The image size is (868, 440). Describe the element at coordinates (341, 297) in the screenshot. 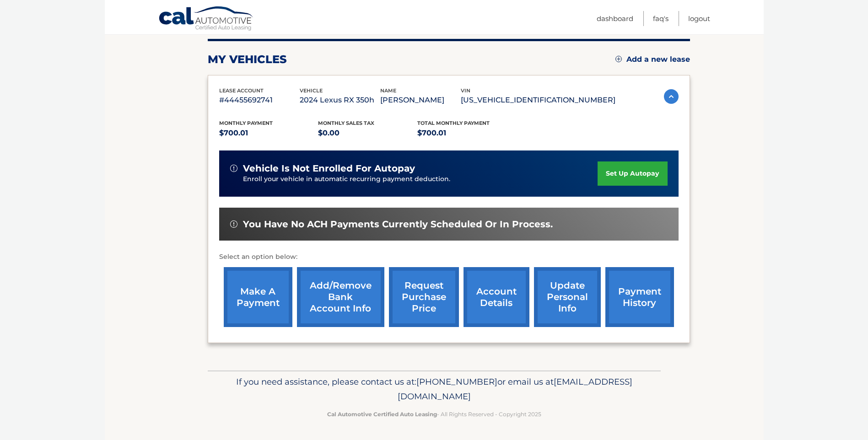

I see `a: Add/Remove bank account info` at that location.